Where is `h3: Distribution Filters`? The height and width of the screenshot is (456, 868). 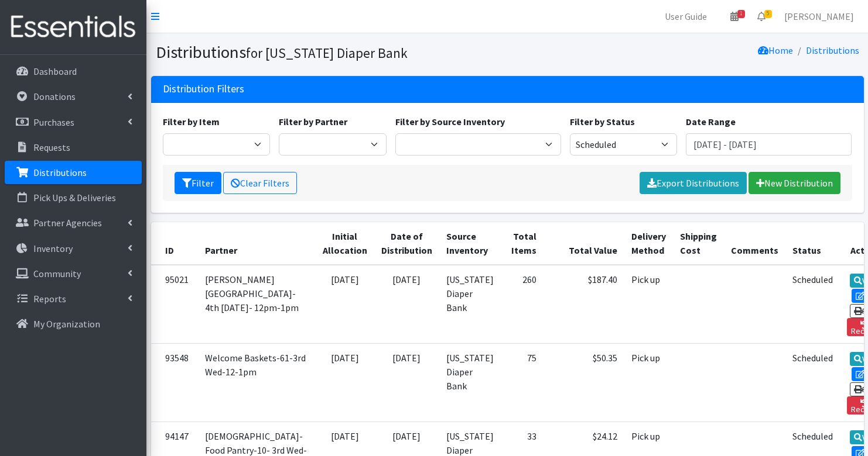 h3: Distribution Filters is located at coordinates (203, 89).